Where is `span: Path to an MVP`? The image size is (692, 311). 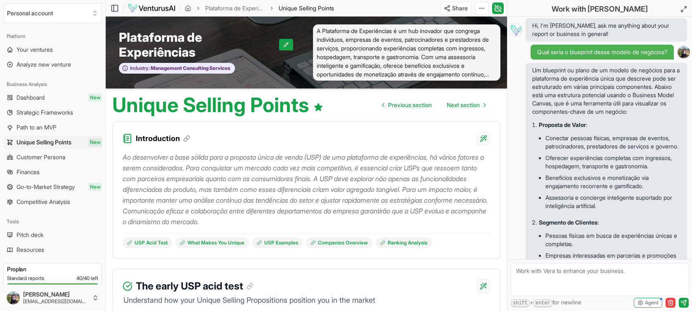 span: Path to an MVP is located at coordinates (36, 127).